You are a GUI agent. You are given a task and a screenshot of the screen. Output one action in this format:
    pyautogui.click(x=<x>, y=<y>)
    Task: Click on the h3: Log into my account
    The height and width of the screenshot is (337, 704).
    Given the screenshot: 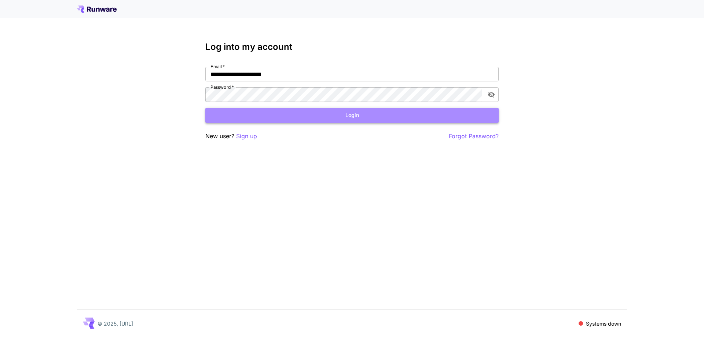 What is the action you would take?
    pyautogui.click(x=352, y=47)
    